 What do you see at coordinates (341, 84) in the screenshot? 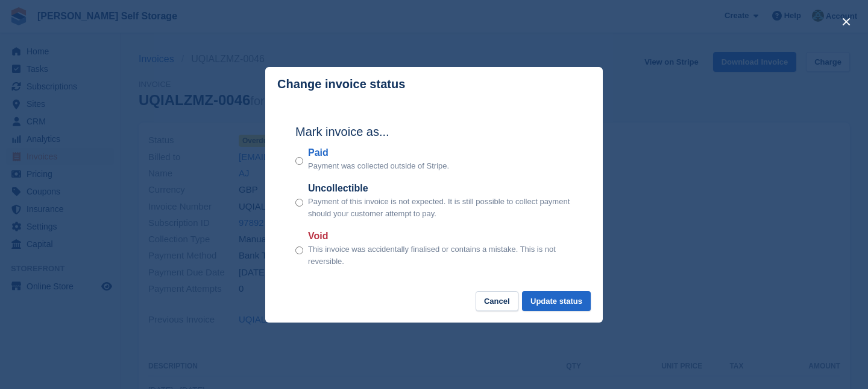
I see `p: Change invoice status` at bounding box center [341, 84].